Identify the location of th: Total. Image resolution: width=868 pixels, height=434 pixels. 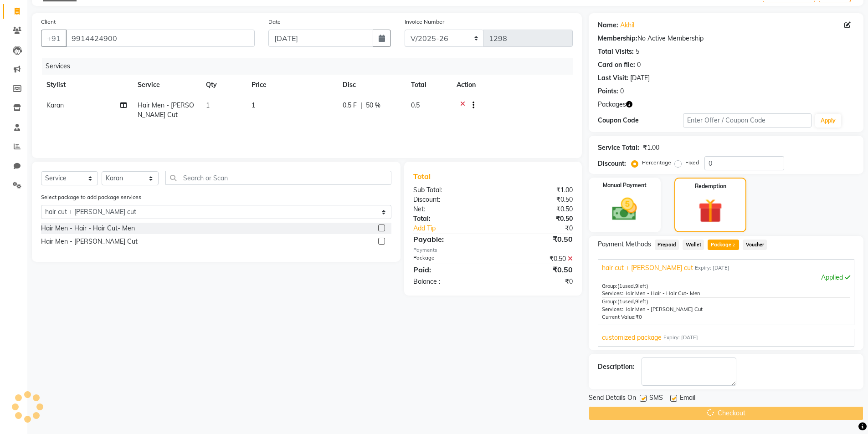
(428, 84).